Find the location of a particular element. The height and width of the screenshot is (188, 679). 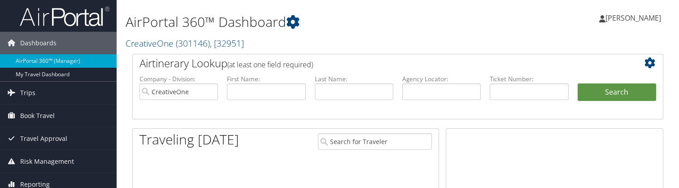

input: Search for Traveler is located at coordinates (375, 141).